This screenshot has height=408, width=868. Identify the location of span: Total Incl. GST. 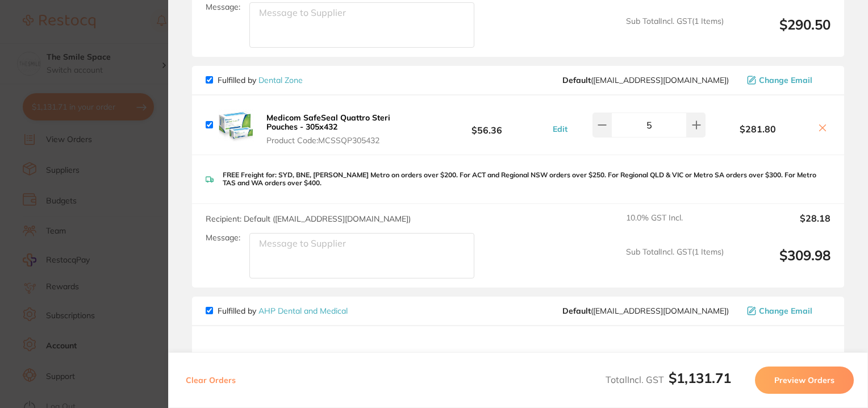
(668, 380).